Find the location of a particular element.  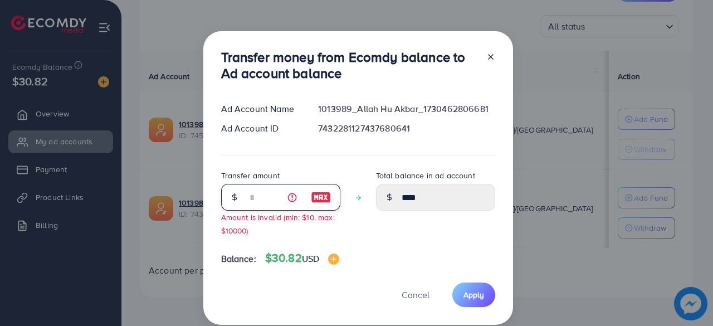

h4: $30.82 is located at coordinates (302, 258).